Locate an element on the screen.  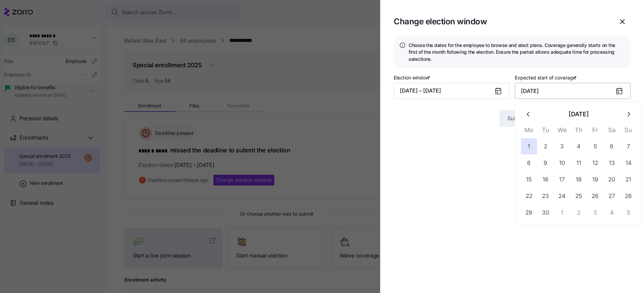
input: MM/DD/YYYY is located at coordinates (573, 91).